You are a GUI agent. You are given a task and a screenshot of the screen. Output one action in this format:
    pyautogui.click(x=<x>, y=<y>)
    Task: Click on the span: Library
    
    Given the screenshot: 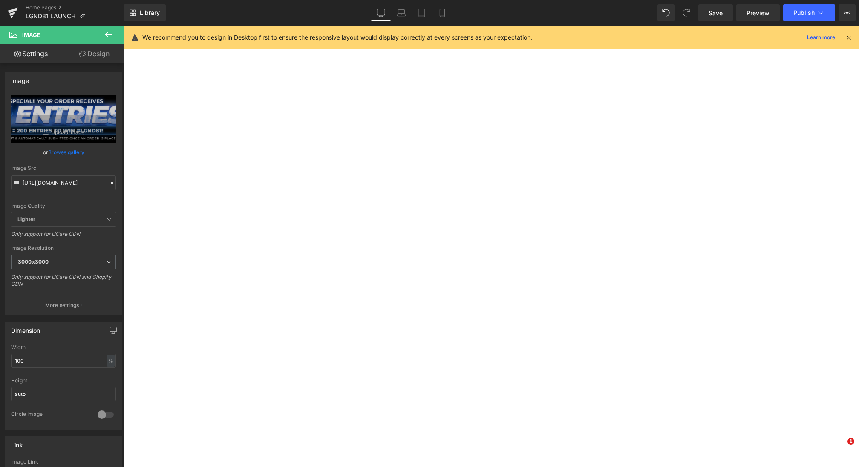 What is the action you would take?
    pyautogui.click(x=150, y=13)
    